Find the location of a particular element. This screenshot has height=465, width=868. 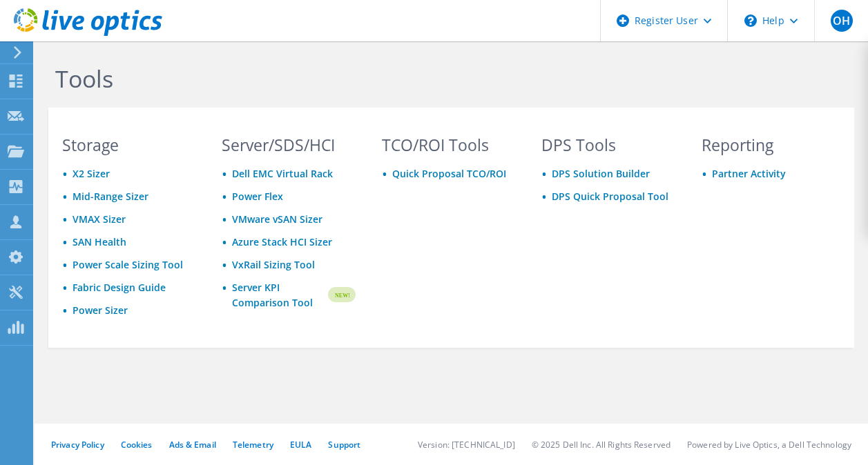

a: Telemetry is located at coordinates (253, 445).